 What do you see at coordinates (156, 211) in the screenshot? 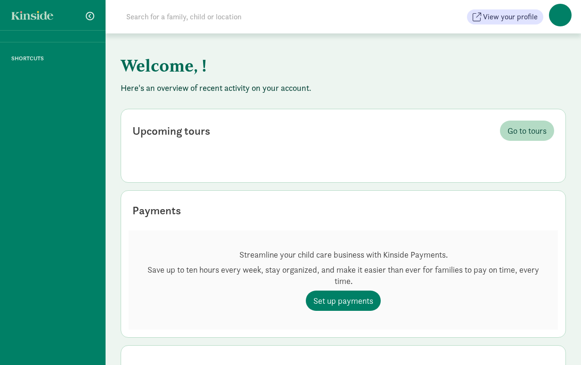
I see `div: Payments` at bounding box center [156, 211].